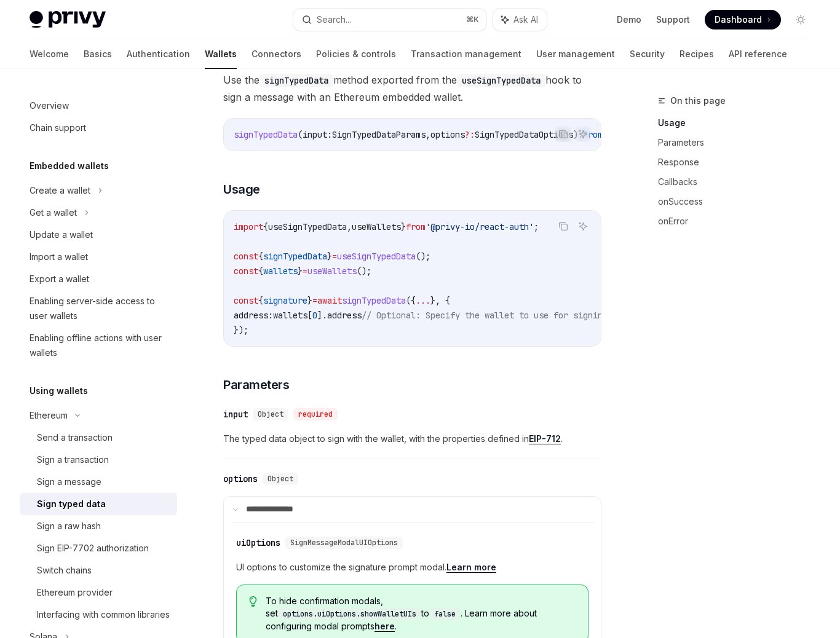 The height and width of the screenshot is (638, 840). What do you see at coordinates (69, 482) in the screenshot?
I see `div: Sign a message` at bounding box center [69, 482].